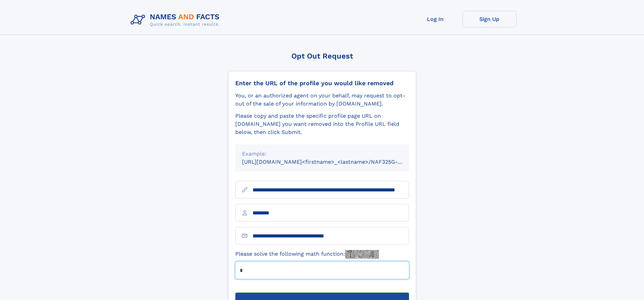 The image size is (644, 300). What do you see at coordinates (490, 19) in the screenshot?
I see `a: Sign Up` at bounding box center [490, 19].